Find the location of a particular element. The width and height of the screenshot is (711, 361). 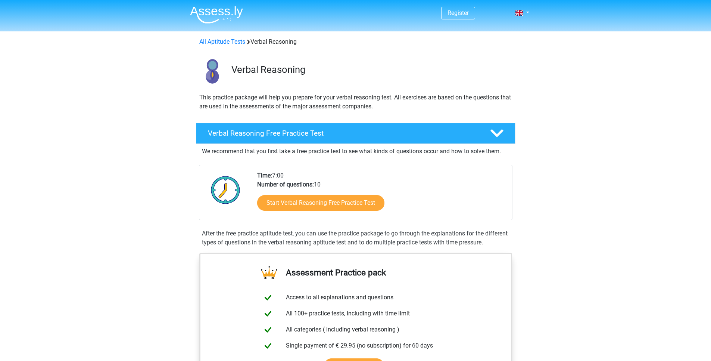

img: Clock is located at coordinates (225, 190).